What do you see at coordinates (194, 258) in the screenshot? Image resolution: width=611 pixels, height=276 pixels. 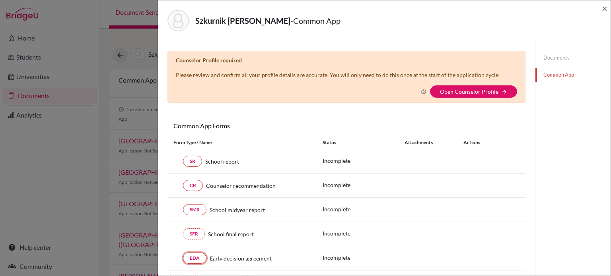 I see `a: EDA` at bounding box center [194, 258].